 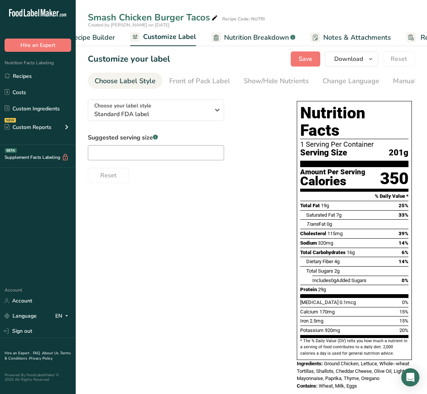 What do you see at coordinates (357, 37) in the screenshot?
I see `span: Notes & Attachments` at bounding box center [357, 37].